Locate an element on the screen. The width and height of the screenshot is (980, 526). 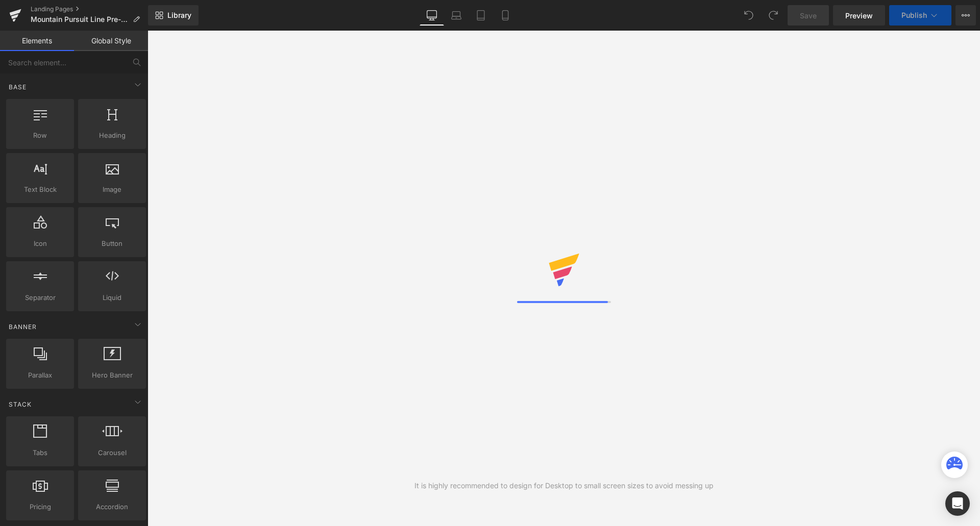
span: Hero Banner is located at coordinates (111, 375).